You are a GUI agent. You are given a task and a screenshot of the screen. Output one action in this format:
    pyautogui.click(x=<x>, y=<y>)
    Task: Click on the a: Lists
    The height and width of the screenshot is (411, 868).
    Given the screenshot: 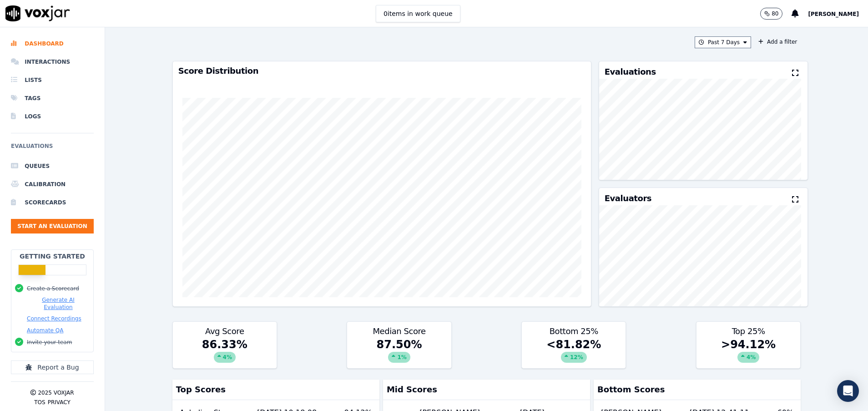 What is the action you would take?
    pyautogui.click(x=52, y=80)
    